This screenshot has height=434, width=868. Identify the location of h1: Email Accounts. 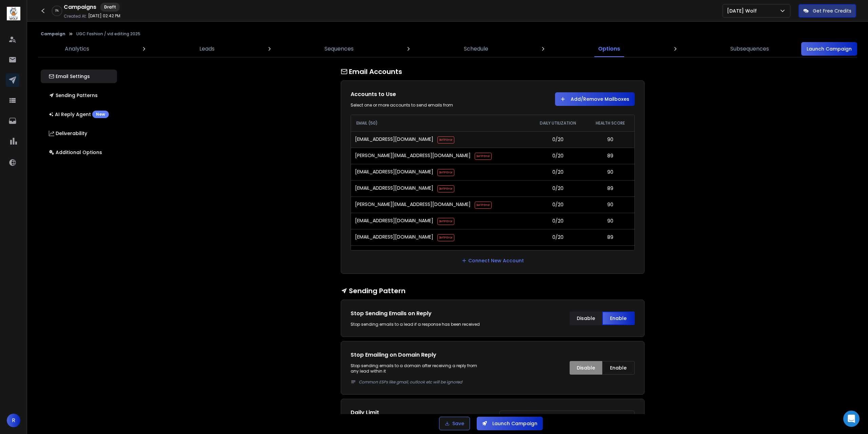
(492, 72).